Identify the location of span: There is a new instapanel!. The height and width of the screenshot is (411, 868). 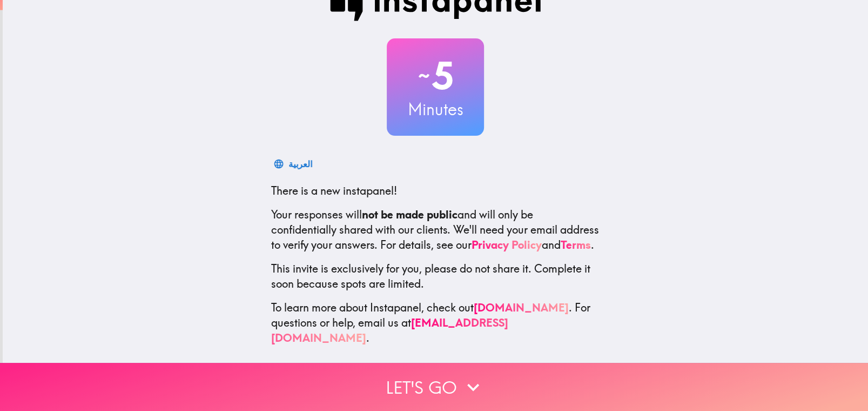
(334, 191).